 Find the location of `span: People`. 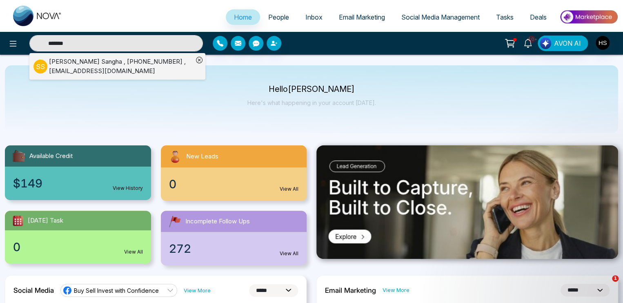

span: People is located at coordinates (278, 17).